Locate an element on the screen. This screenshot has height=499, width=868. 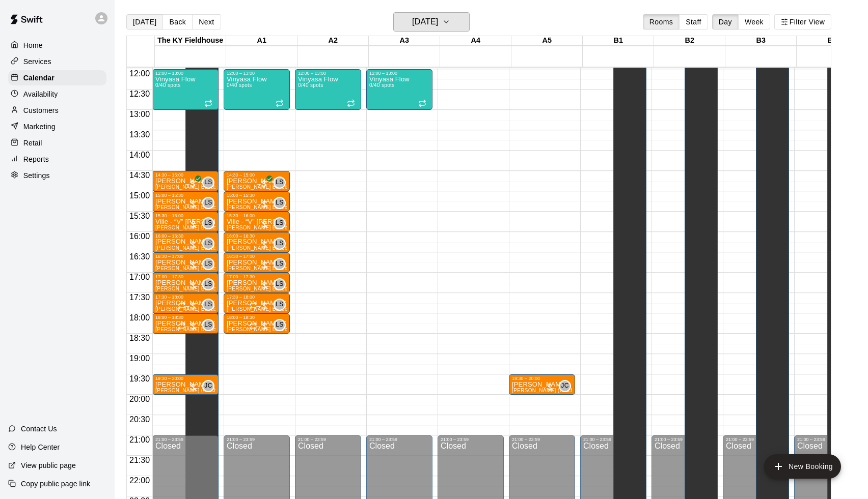
a: Availability is located at coordinates (57, 94).